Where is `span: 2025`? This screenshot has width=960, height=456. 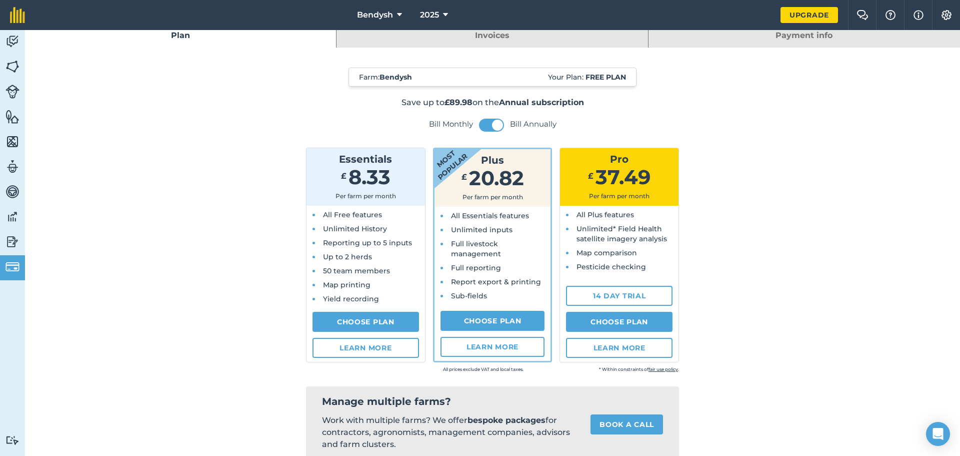 span: 2025 is located at coordinates (430, 15).